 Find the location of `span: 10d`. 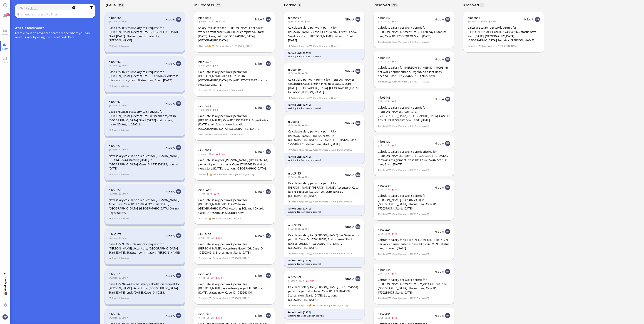

span: 10d is located at coordinates (202, 193).